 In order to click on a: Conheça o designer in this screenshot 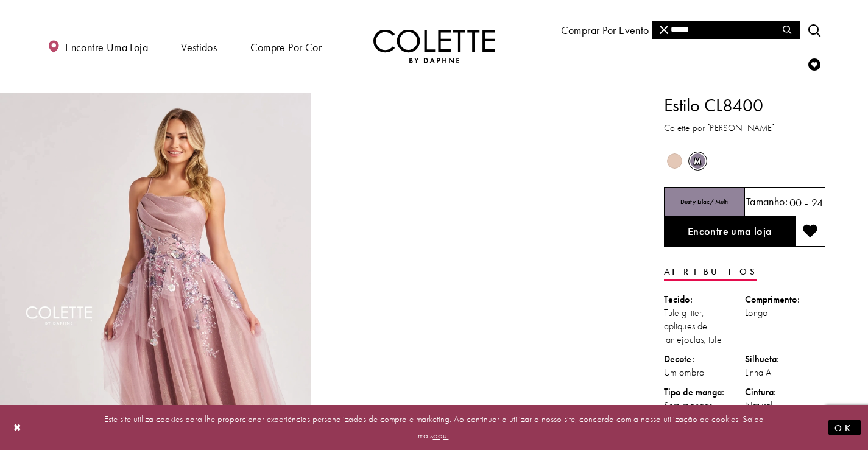, I will do `click(728, 29)`.